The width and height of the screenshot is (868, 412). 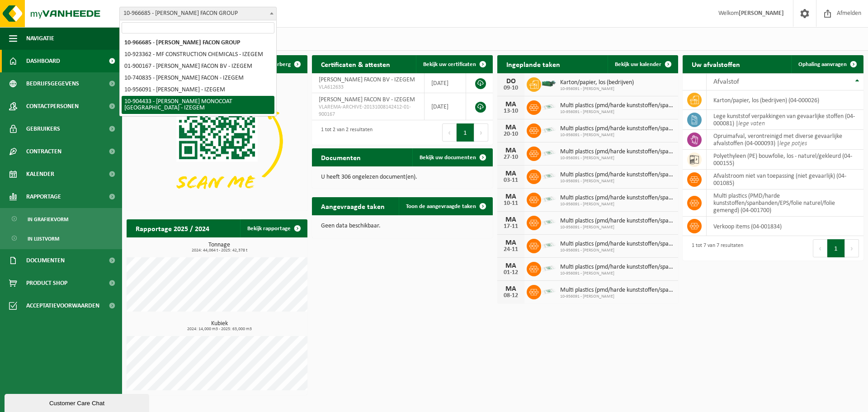 What do you see at coordinates (511, 82) in the screenshot?
I see `div: DO` at bounding box center [511, 82].